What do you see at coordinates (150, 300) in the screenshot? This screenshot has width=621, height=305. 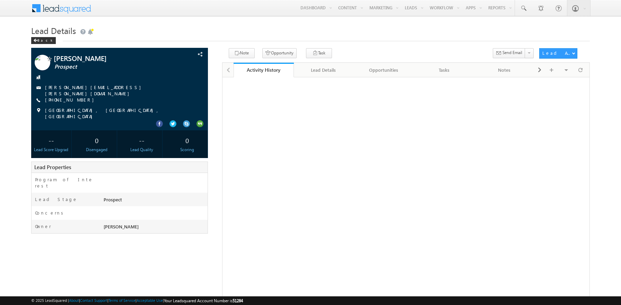 I see `a: Acceptable Use` at bounding box center [150, 300].